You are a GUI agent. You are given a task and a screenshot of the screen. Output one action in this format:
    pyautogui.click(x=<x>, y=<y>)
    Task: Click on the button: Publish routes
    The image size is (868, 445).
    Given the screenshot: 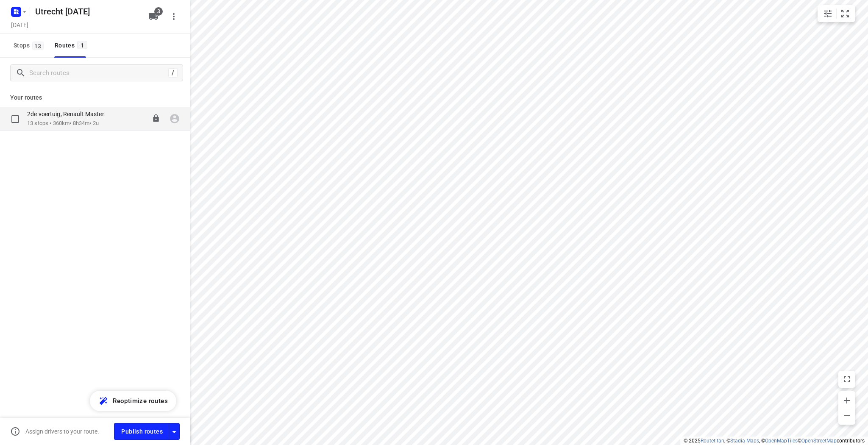 What is the action you would take?
    pyautogui.click(x=142, y=431)
    